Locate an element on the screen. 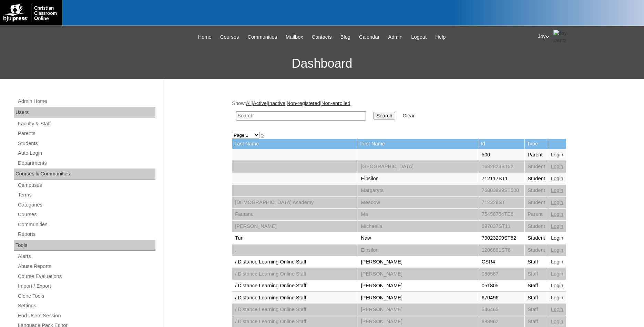 The width and height of the screenshot is (644, 327). td: 697037ST11 is located at coordinates (502, 226).